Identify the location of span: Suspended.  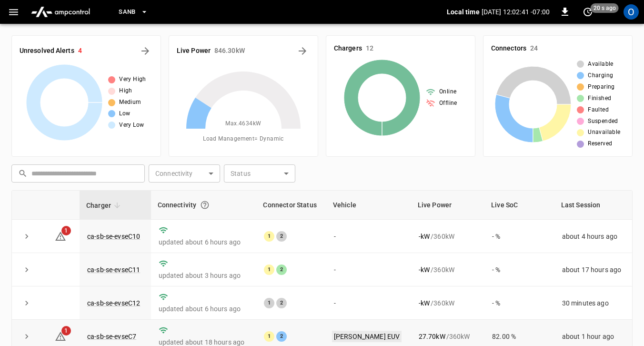
(603, 122).